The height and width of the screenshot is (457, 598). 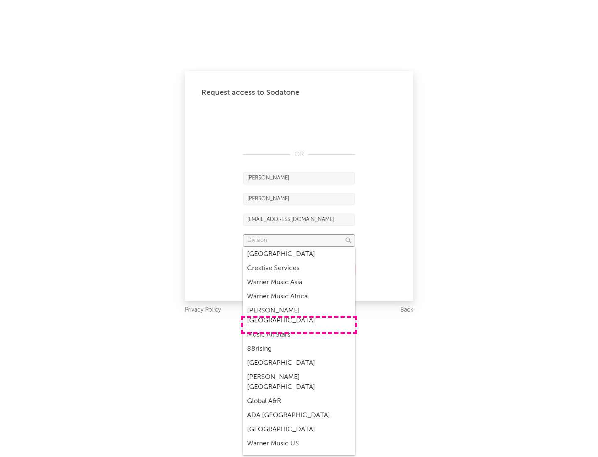 I want to click on div: 88rising, so click(x=299, y=349).